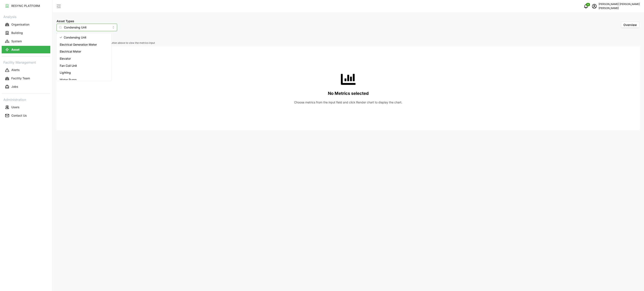  Describe the element at coordinates (65, 73) in the screenshot. I see `span: Lighting` at that location.